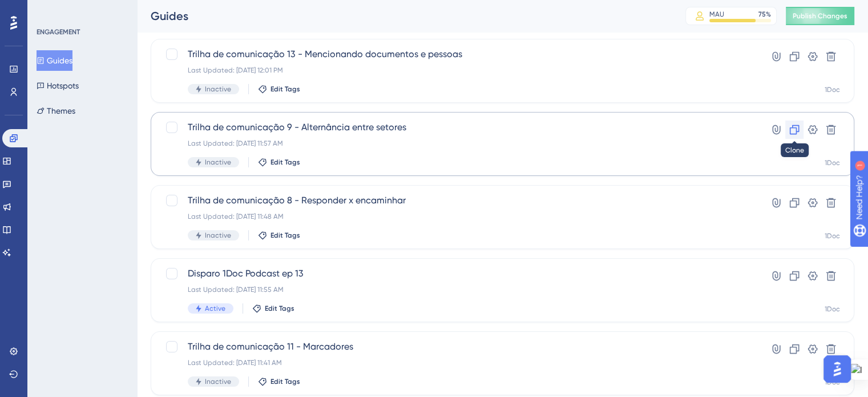 The height and width of the screenshot is (397, 868). What do you see at coordinates (404, 16) in the screenshot?
I see `div: Guides` at bounding box center [404, 16].